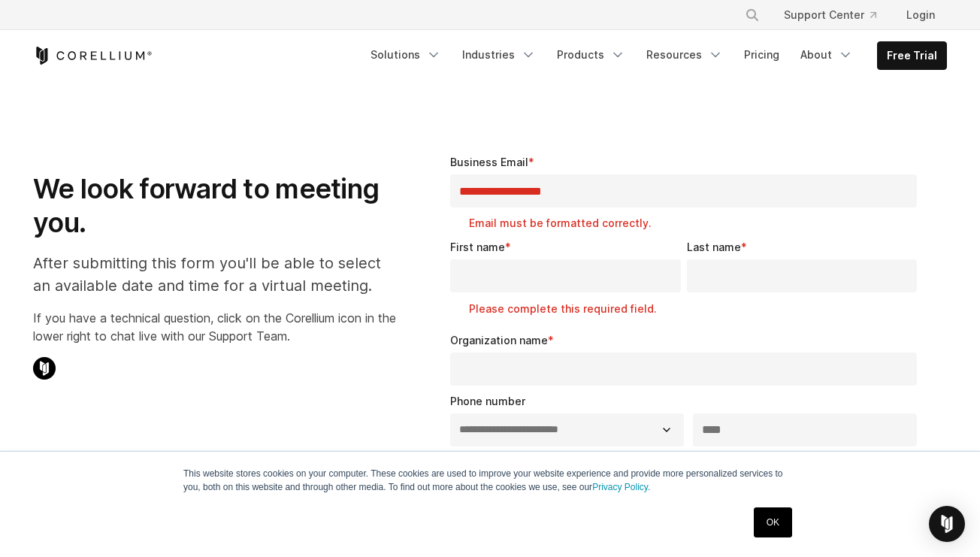 The width and height of the screenshot is (980, 557). I want to click on a: Products, so click(591, 55).